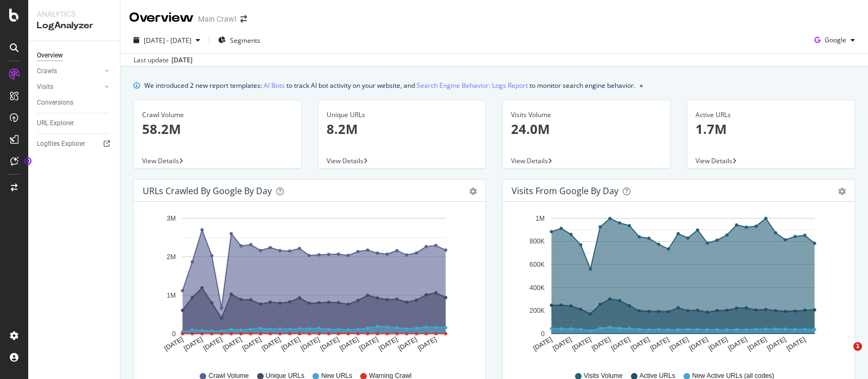  Describe the element at coordinates (239, 41) in the screenshot. I see `button: Segments` at that location.